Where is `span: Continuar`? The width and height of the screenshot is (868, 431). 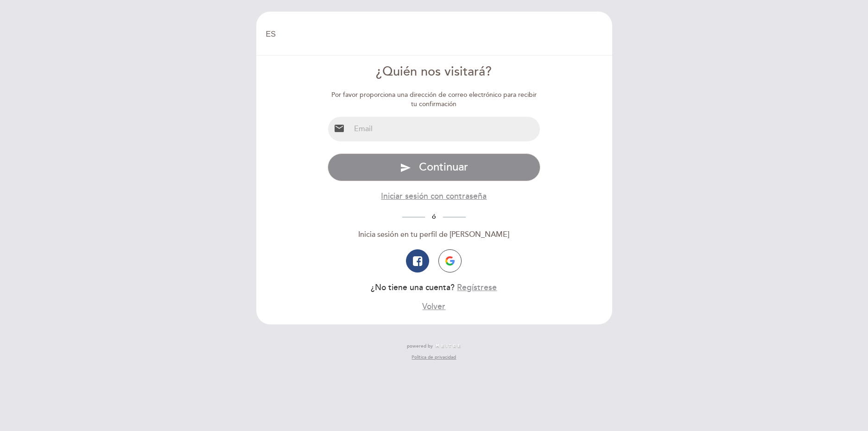 span: Continuar is located at coordinates (443, 167).